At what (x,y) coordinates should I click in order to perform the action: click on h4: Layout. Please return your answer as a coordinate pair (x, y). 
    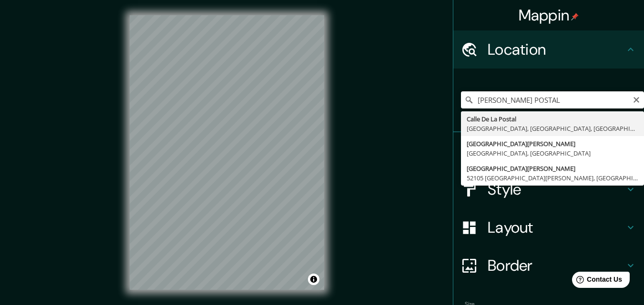
    Looking at the image, I should click on (556, 228).